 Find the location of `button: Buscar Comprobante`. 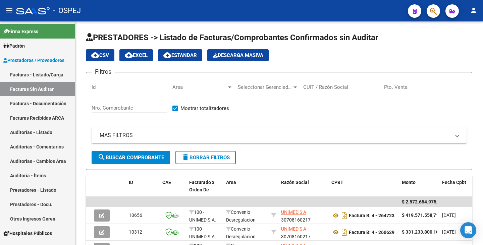

button: Buscar Comprobante is located at coordinates (131, 158).